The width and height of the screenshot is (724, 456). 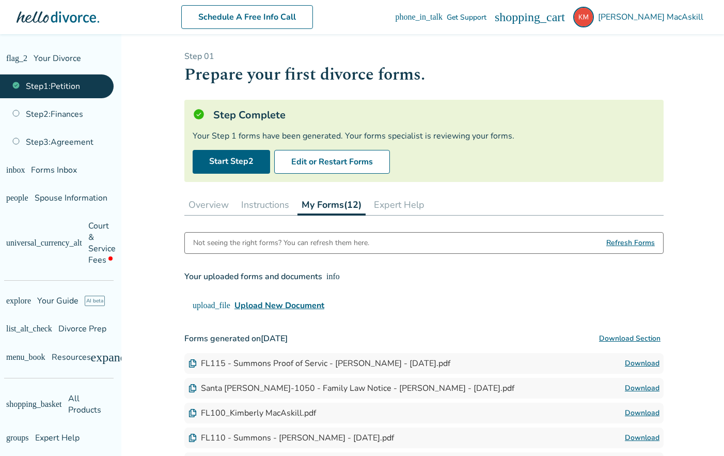 What do you see at coordinates (424, 74) in the screenshot?
I see `h1: Prepare your first divorce forms.` at bounding box center [424, 74].